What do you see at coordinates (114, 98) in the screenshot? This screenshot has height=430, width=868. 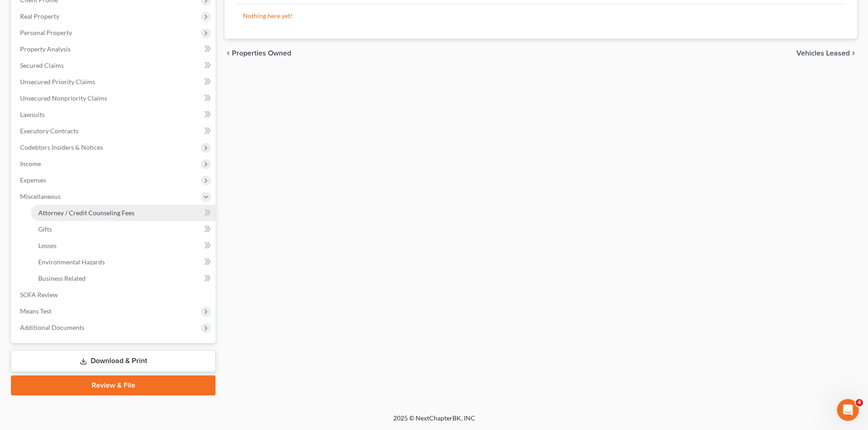 I see `a: Unsecured Nonpriority Claims` at bounding box center [114, 98].